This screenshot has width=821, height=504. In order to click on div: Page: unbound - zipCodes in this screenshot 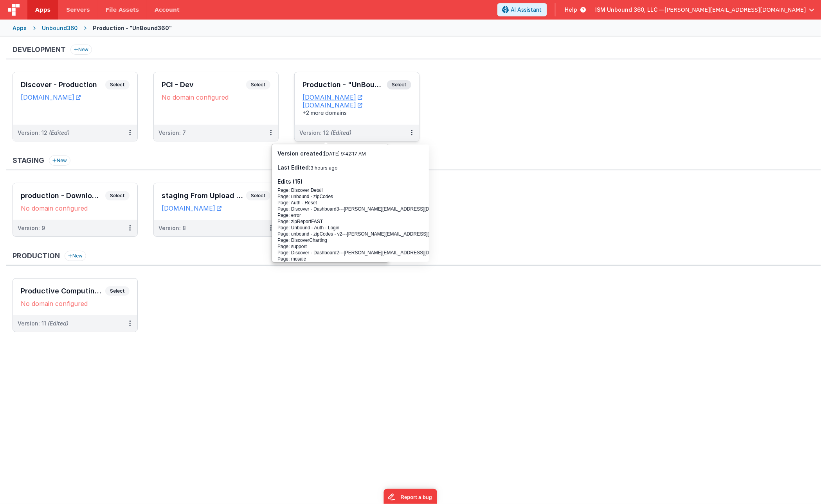, I will do `click(350, 197)`.